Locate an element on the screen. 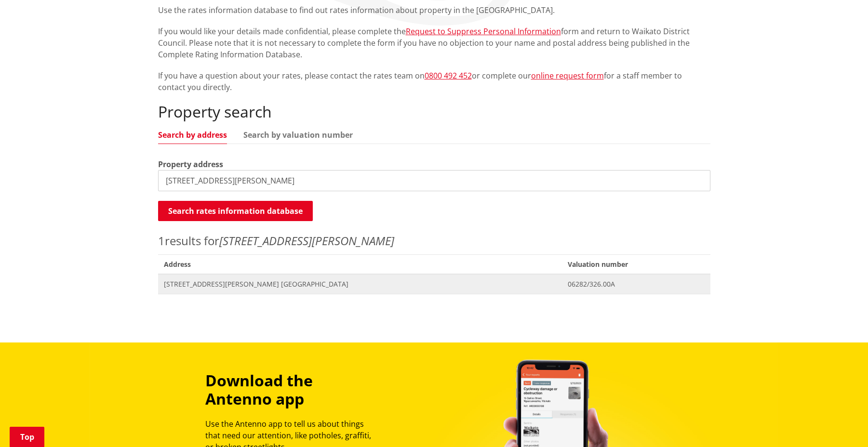  a: Request to Suppress Personal Information is located at coordinates (483, 31).